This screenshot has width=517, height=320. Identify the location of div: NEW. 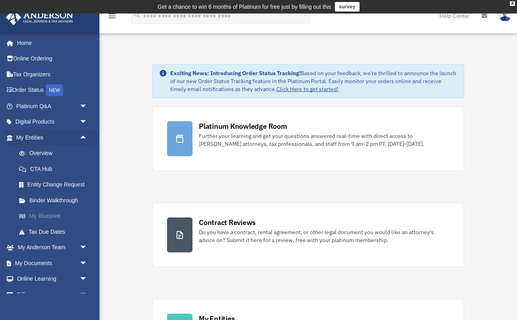
(54, 90).